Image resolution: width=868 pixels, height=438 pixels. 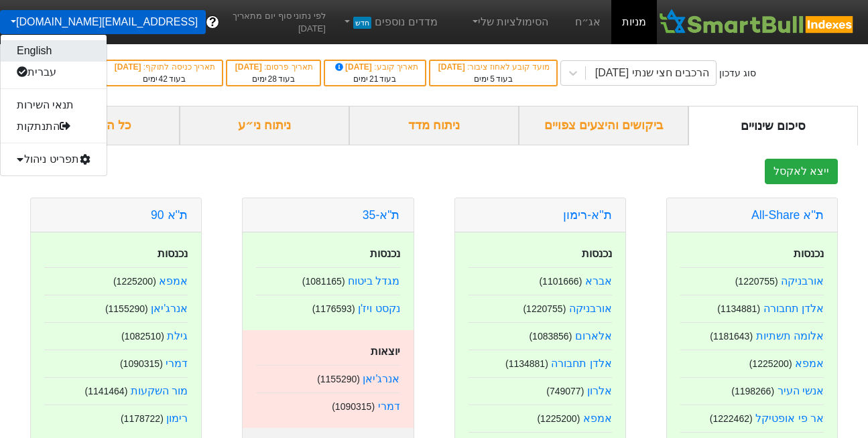 I want to click on a: English, so click(x=54, y=51).